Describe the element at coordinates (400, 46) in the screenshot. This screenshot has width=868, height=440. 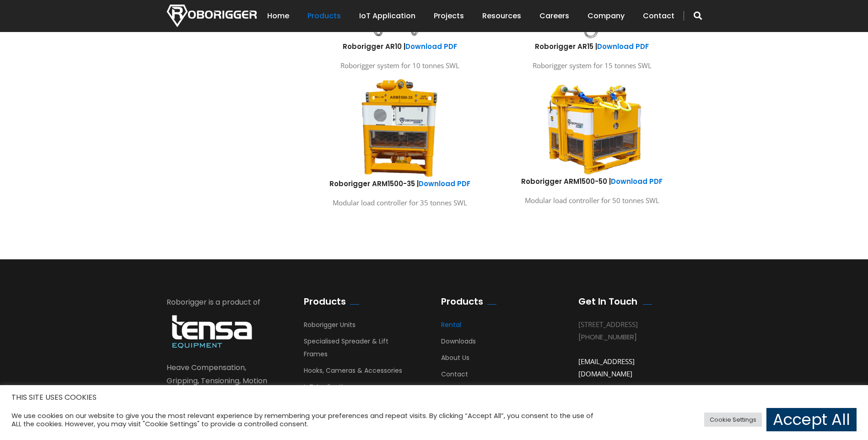
I see `h6: Roborigger AR10 |` at that location.